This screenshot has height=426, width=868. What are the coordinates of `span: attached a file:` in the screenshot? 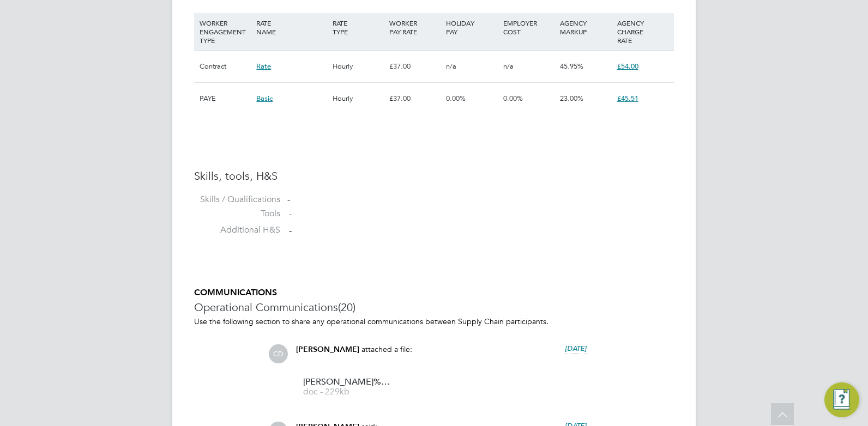 It's located at (387, 349).